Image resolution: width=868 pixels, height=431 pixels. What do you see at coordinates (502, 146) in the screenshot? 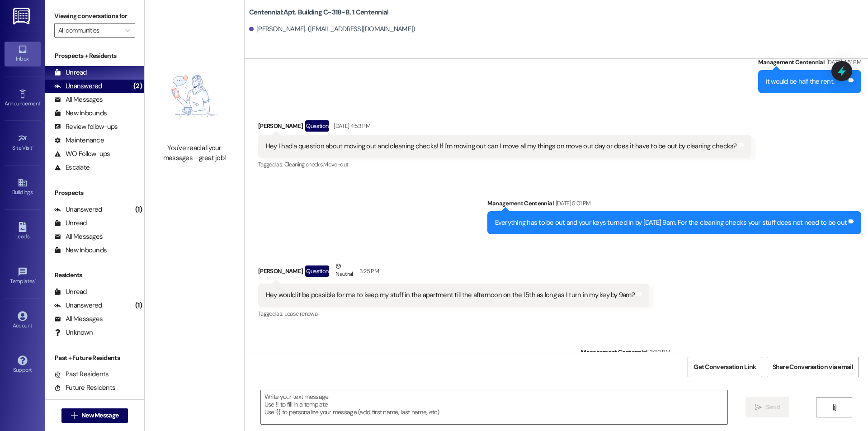
I see `div: Hey I had a question about moving out and cleaning checks! If I'm moving out can I move all my th...` at bounding box center [502, 146].